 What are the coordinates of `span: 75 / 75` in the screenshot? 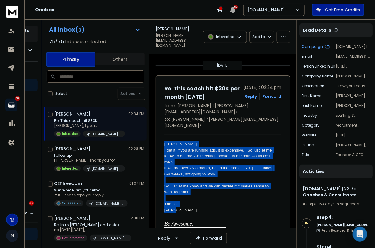 It's located at (57, 42).